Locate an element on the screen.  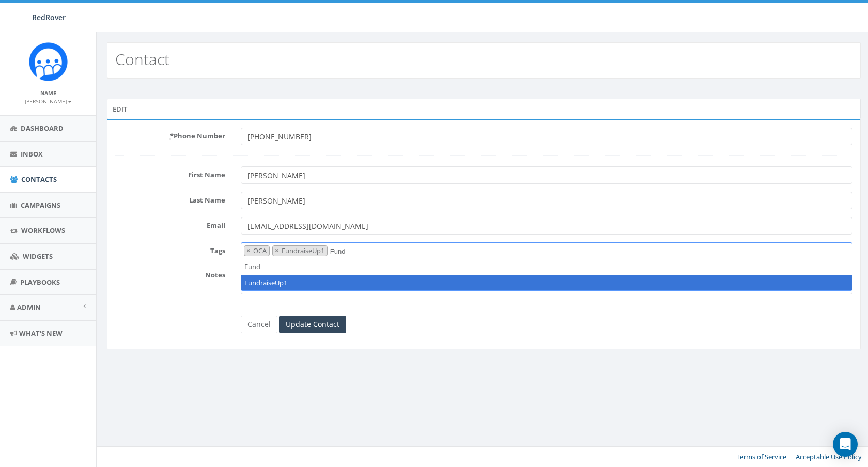
img: Rally_Corp_Icon.png is located at coordinates (48, 62).